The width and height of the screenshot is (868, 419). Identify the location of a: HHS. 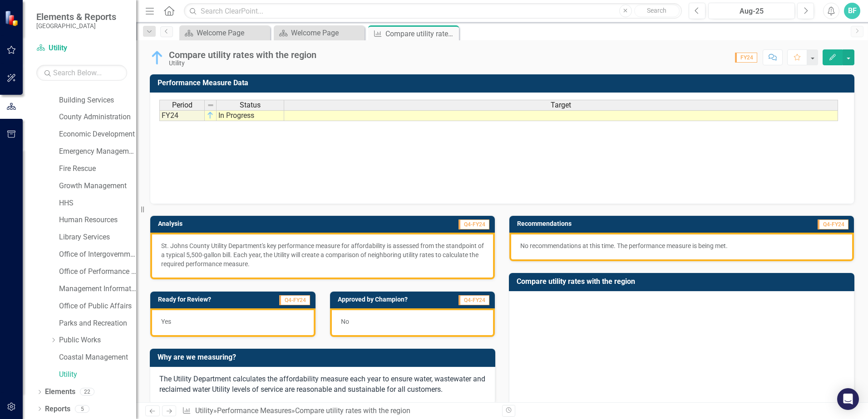
(97, 203).